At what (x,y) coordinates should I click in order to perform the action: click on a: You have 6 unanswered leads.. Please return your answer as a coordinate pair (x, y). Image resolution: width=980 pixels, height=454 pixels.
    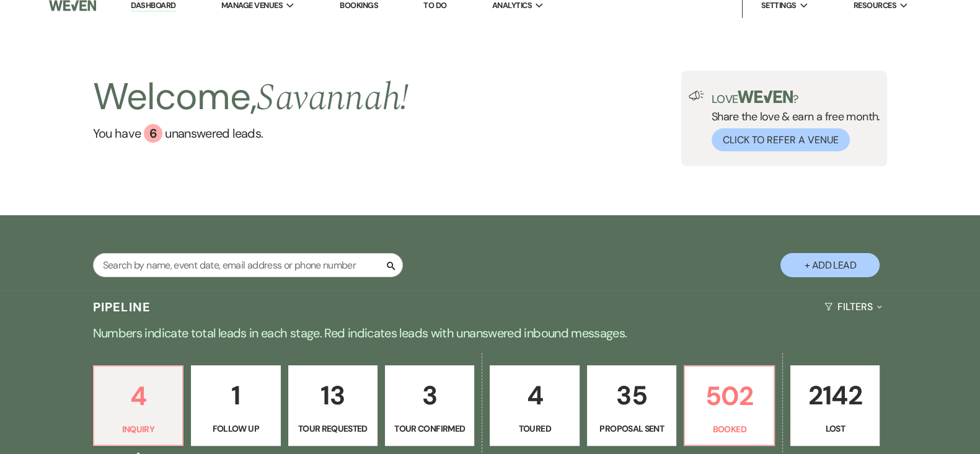
    Looking at the image, I should click on (251, 133).